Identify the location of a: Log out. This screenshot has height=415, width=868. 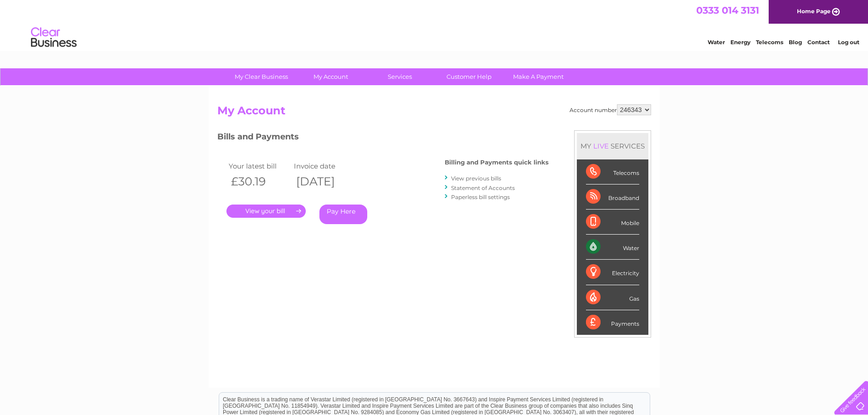
(849, 42).